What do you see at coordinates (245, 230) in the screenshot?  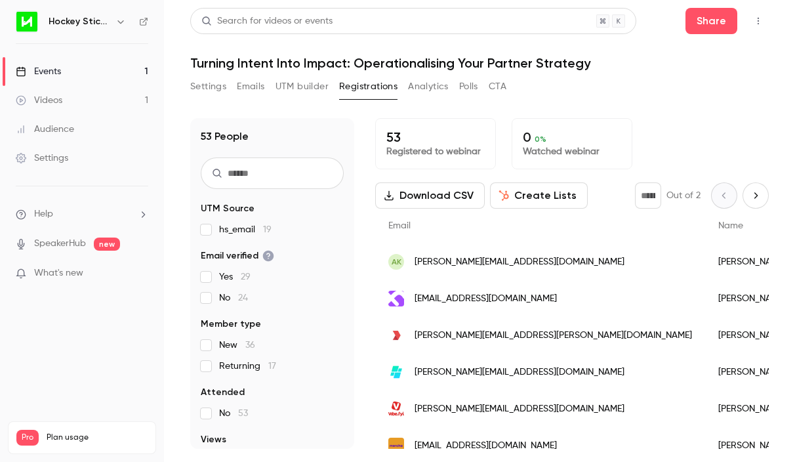 I see `span: hs_email` at bounding box center [245, 230].